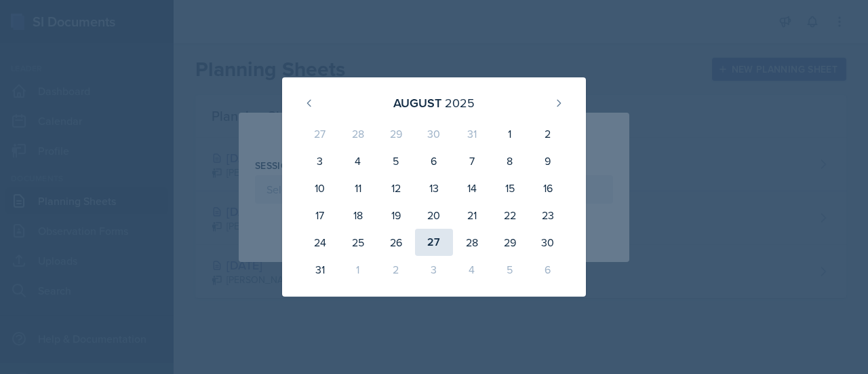  Describe the element at coordinates (396, 188) in the screenshot. I see `div: 12` at that location.